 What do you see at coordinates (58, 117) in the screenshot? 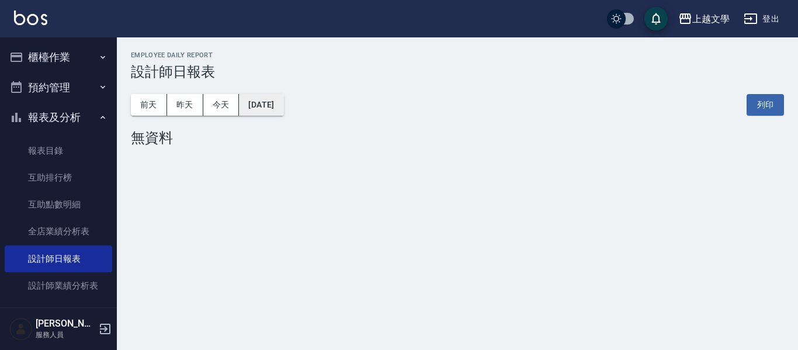
I see `button: 報表及分析` at bounding box center [58, 117].